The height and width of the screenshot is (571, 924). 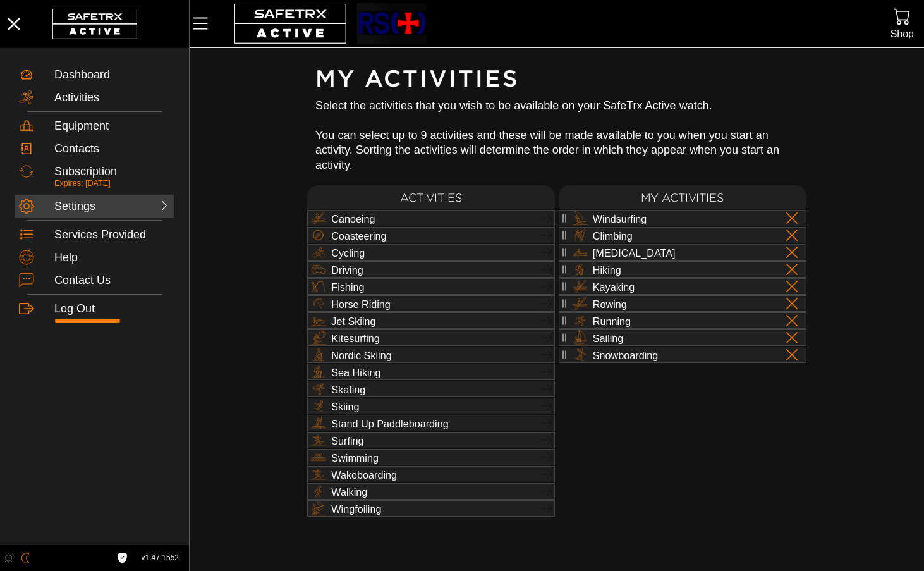 I want to click on img: Equipment.svg, so click(x=26, y=126).